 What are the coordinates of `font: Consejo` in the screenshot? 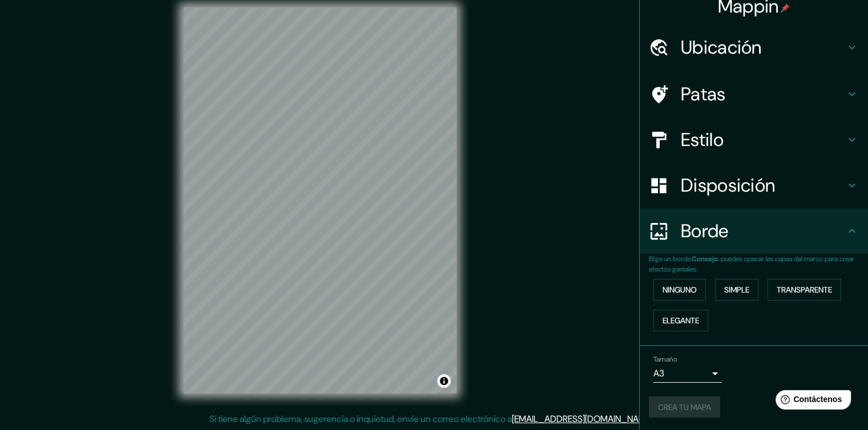 It's located at (705, 259).